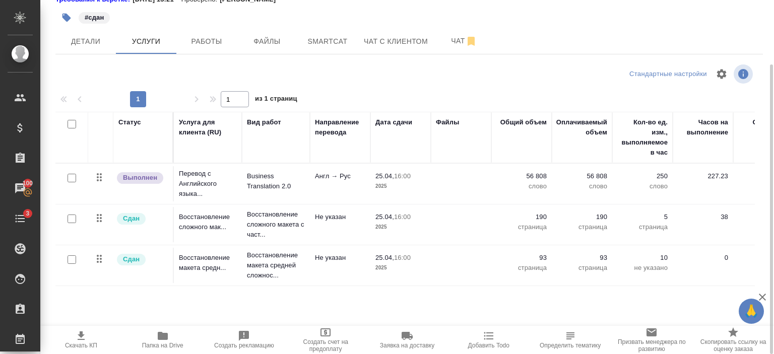 Image resolution: width=774 pixels, height=354 pixels. Describe the element at coordinates (245, 340) in the screenshot. I see `button: Создать рекламацию` at that location.